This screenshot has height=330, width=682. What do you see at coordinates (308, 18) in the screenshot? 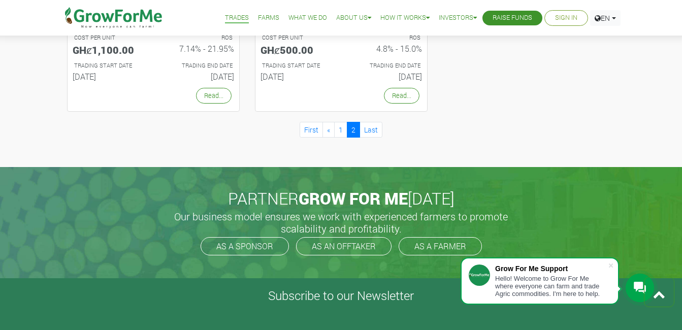
I see `a: What We Do` at bounding box center [308, 18].